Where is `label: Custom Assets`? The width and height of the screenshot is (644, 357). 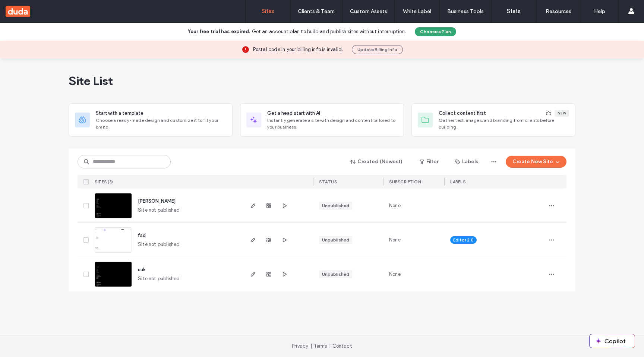 label: Custom Assets is located at coordinates (368, 11).